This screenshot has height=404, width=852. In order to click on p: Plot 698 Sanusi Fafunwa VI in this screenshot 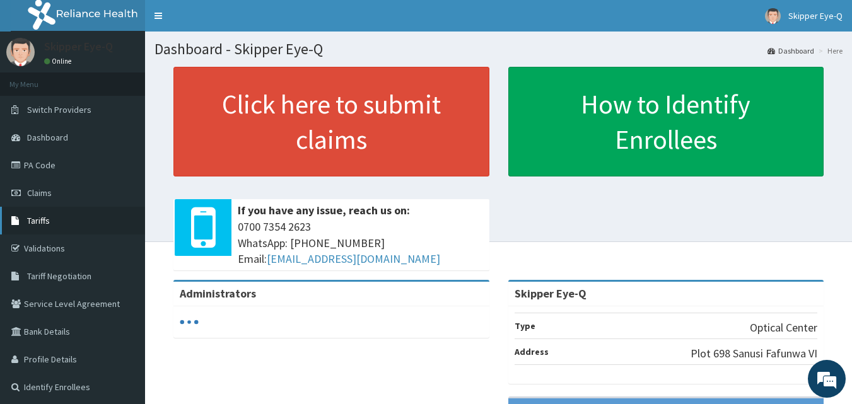, I will do `click(754, 354)`.